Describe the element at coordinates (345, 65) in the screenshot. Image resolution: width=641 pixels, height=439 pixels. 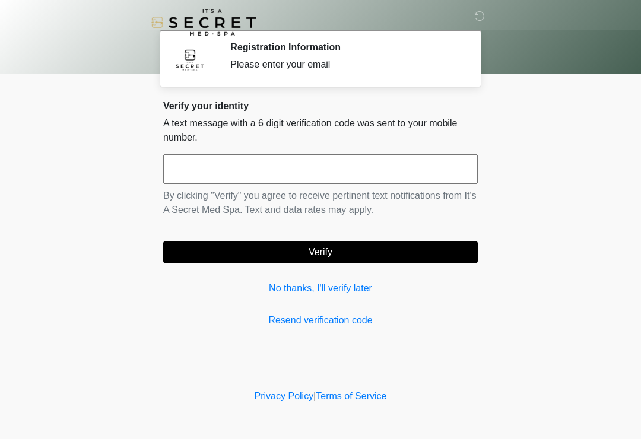
I see `div: Please enter your email` at that location.